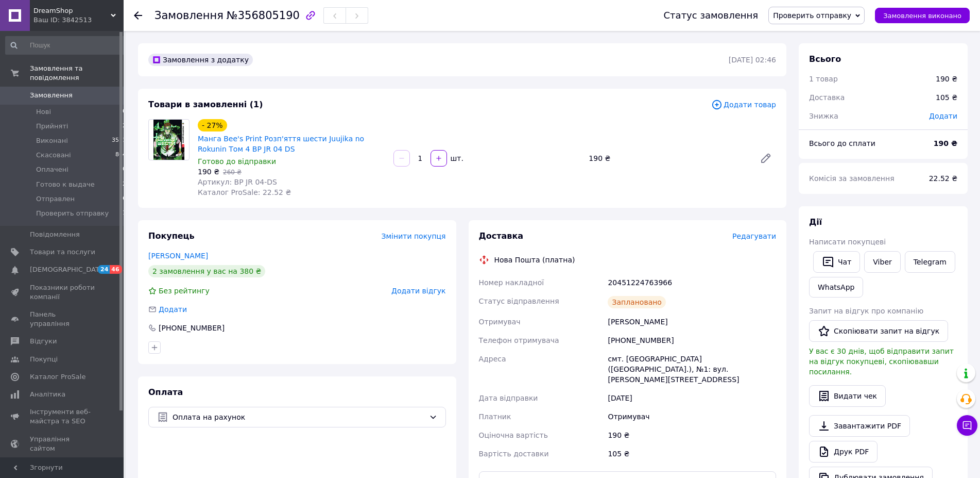  What do you see at coordinates (514, 435) in the screenshot?
I see `span: Оціночна вартість` at bounding box center [514, 435].